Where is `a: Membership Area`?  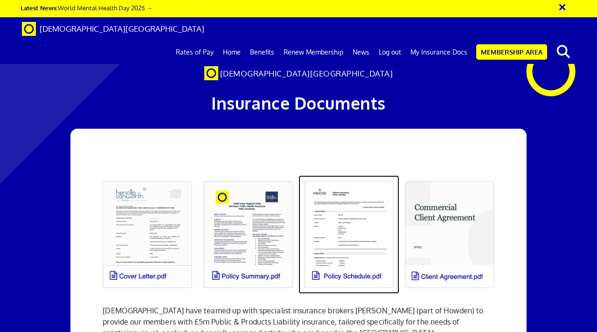 a: Membership Area is located at coordinates (512, 52).